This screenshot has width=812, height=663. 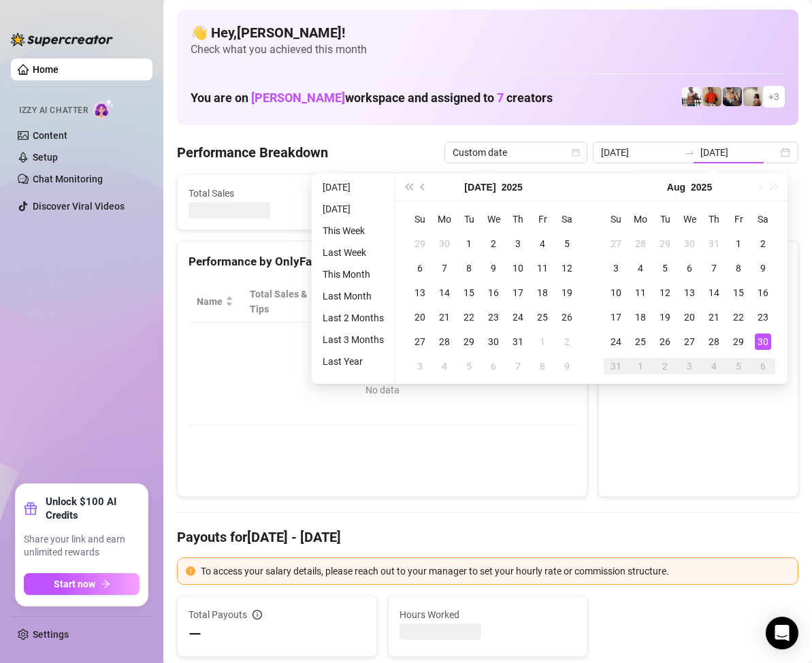 What do you see at coordinates (191, 571) in the screenshot?
I see `span: exclamation-circle` at bounding box center [191, 571].